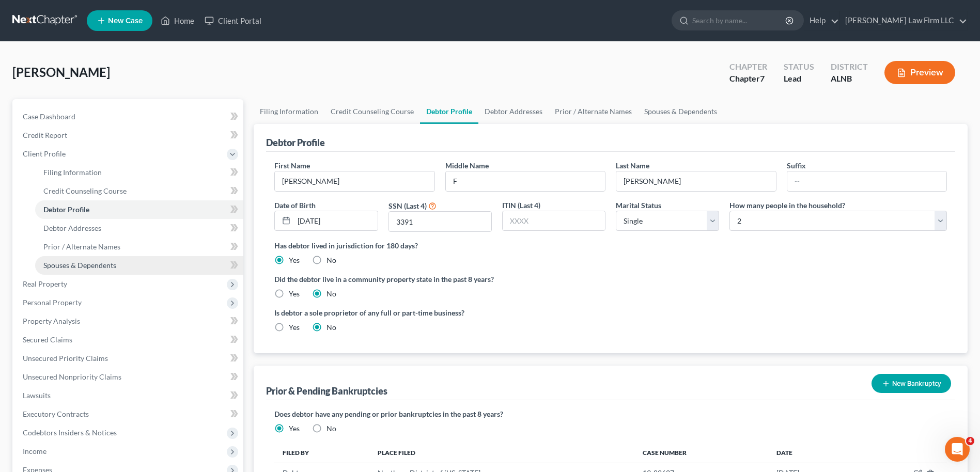 The width and height of the screenshot is (980, 472). What do you see at coordinates (336, 221) in the screenshot?
I see `input: MM/DD/YYYY` at bounding box center [336, 221].